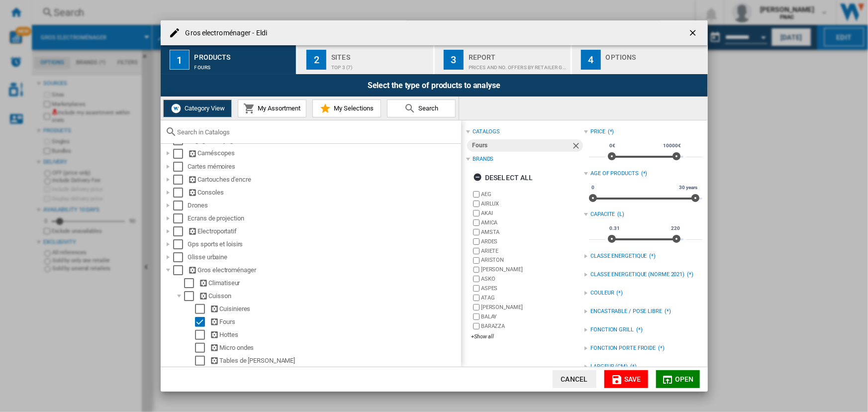 The height and width of the screenshot is (412, 868). I want to click on div: top 3 (7), so click(380, 65).